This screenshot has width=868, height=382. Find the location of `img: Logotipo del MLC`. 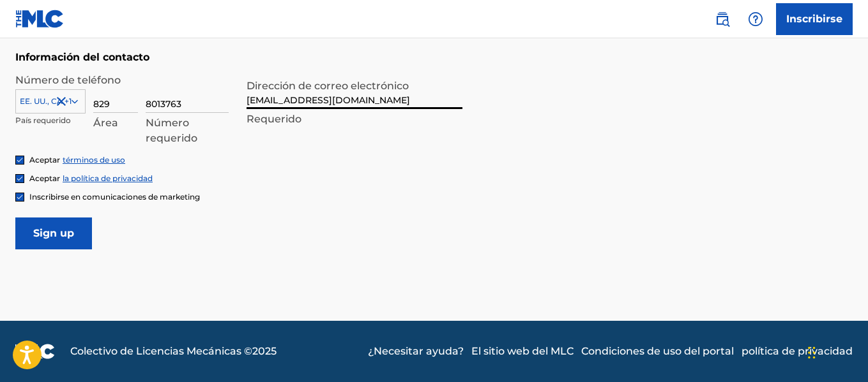

img: Logotipo del MLC is located at coordinates (40, 18).